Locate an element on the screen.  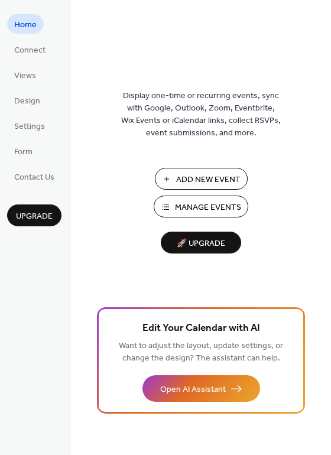
a: Home is located at coordinates (25, 24).